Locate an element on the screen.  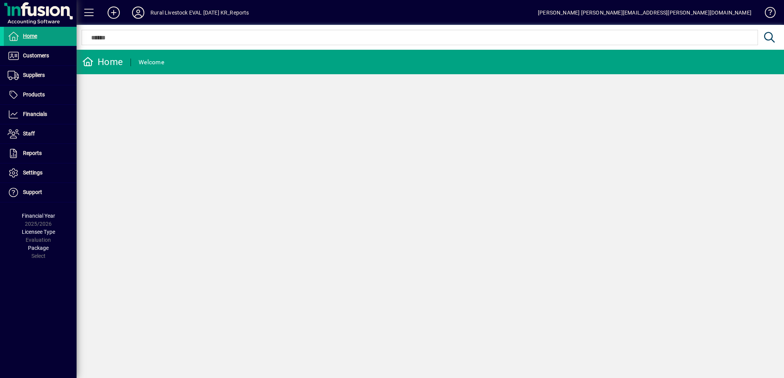
span: Financials is located at coordinates (35, 114).